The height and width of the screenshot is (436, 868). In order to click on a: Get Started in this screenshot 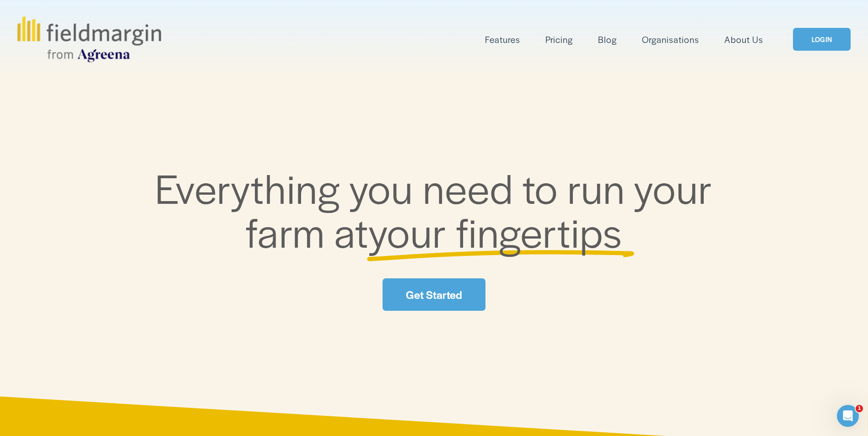, I will do `click(434, 294)`.